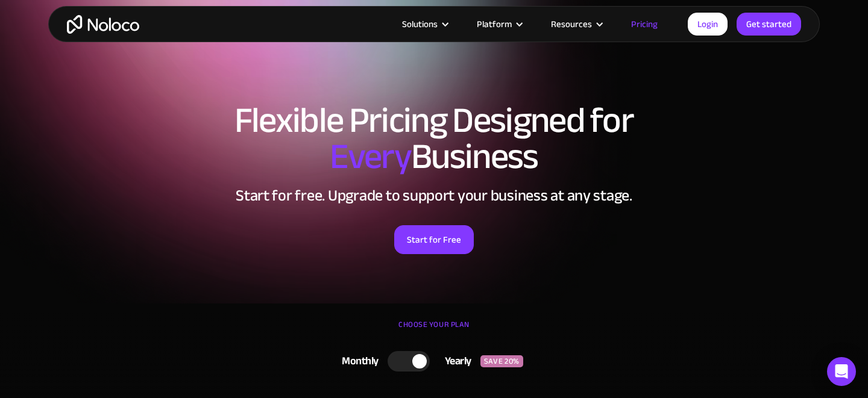 Image resolution: width=868 pixels, height=398 pixels. What do you see at coordinates (502, 361) in the screenshot?
I see `div: SAVE 20%` at bounding box center [502, 361].